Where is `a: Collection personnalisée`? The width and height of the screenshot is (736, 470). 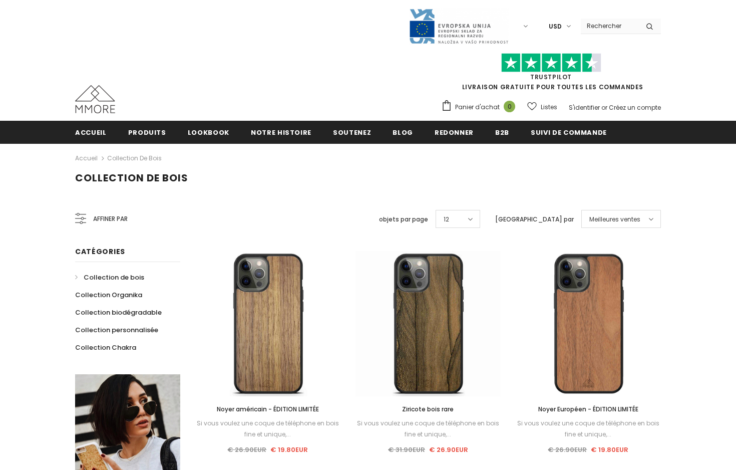 a: Collection personnalisée is located at coordinates (117, 330).